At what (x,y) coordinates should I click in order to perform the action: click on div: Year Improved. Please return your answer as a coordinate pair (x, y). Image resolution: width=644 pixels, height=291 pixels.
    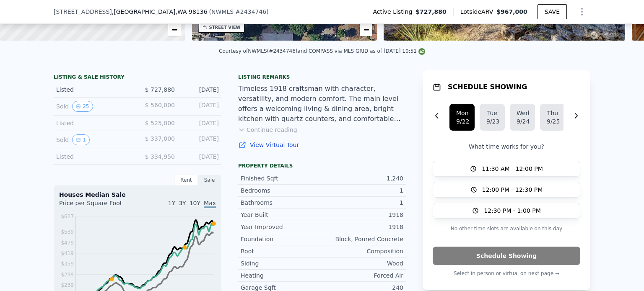
    Looking at the image, I should click on (281, 227).